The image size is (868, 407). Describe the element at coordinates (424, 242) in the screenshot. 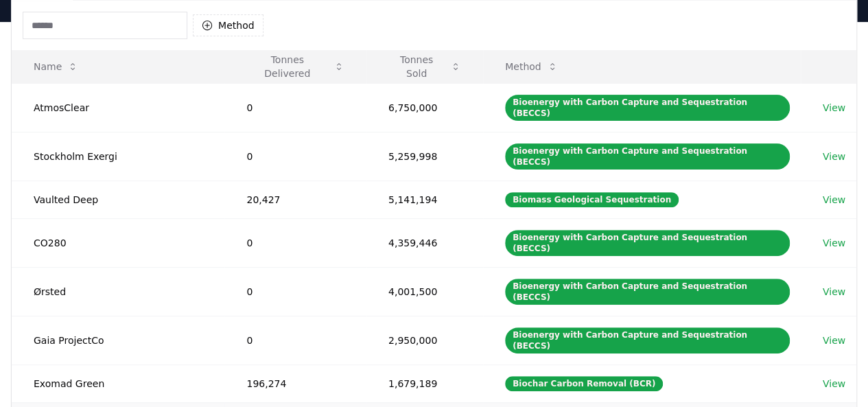

I see `td: 4,359,446` at that location.